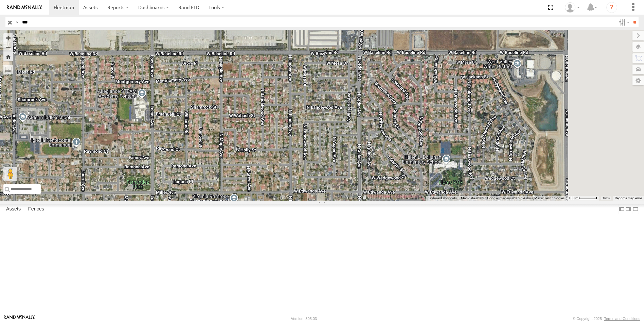 Image resolution: width=644 pixels, height=322 pixels. What do you see at coordinates (628, 209) in the screenshot?
I see `label: Dock Summary Table to the Right` at bounding box center [628, 209].